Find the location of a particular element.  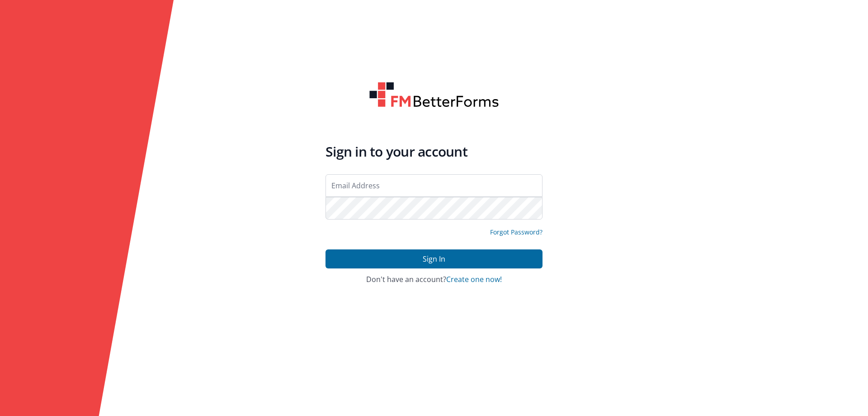

h4: Sign in to your account is located at coordinates (434, 152).